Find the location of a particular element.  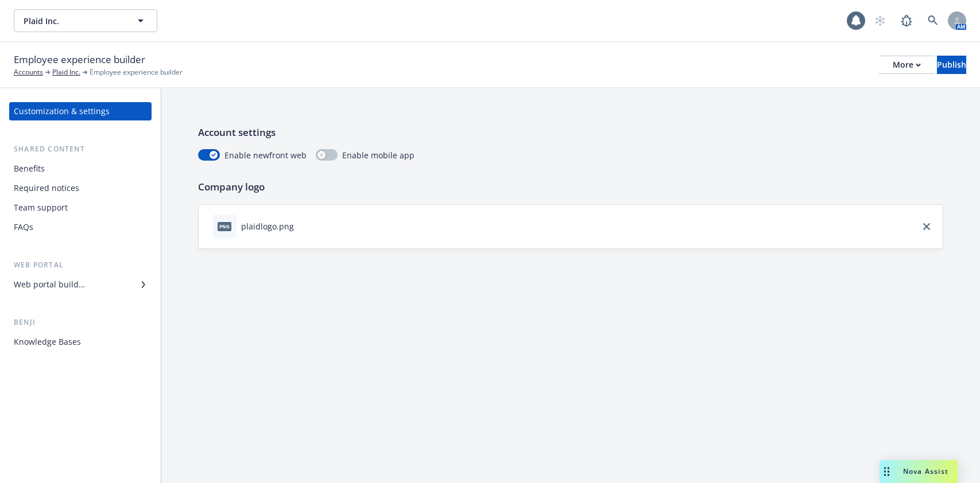

span: Enable mobile app is located at coordinates (378, 155).